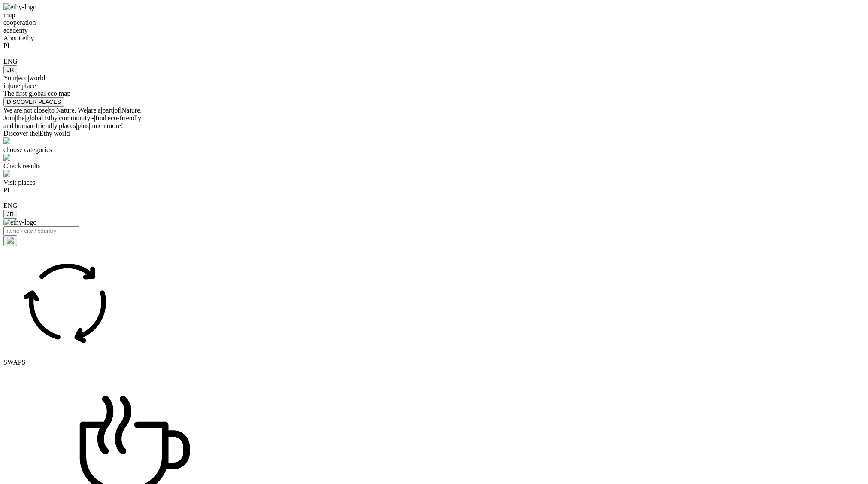  What do you see at coordinates (7, 141) in the screenshot?
I see `img: vision.svg` at bounding box center [7, 141].